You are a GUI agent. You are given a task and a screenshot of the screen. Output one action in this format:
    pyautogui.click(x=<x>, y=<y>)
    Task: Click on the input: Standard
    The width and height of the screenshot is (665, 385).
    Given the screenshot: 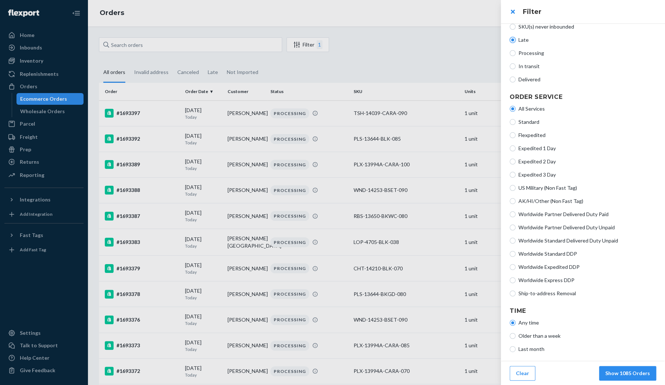 What is the action you would take?
    pyautogui.click(x=513, y=122)
    